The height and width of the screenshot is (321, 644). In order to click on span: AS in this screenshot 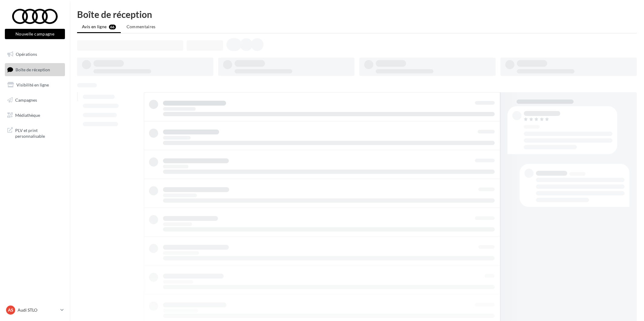, I will do `click(11, 310)`.